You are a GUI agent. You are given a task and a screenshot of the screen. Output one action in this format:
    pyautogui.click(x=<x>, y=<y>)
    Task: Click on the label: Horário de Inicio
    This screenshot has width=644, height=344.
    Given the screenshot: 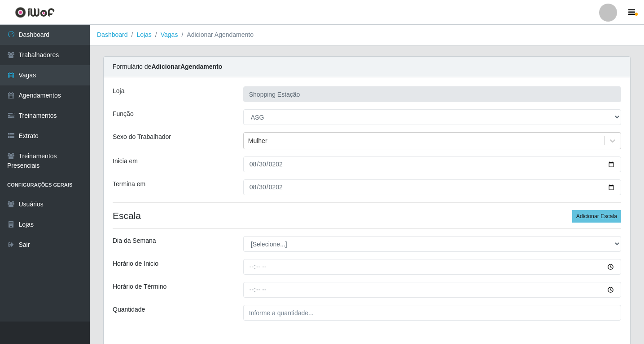 What is the action you would take?
    pyautogui.click(x=136, y=264)
    